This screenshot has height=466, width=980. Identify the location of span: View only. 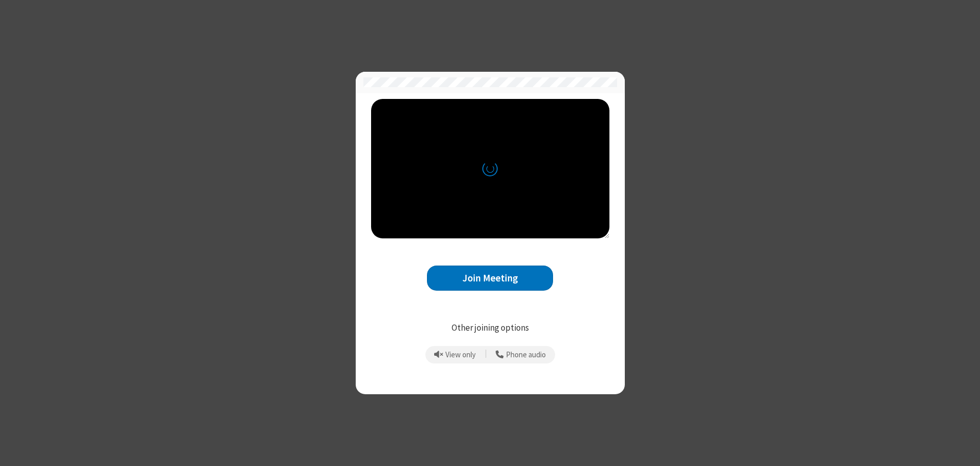
(460, 355).